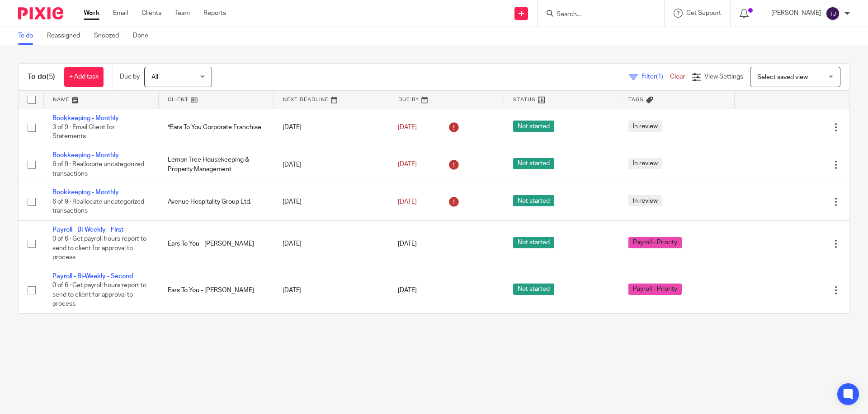 The width and height of the screenshot is (868, 414). What do you see at coordinates (216, 165) in the screenshot?
I see `td: Lemon Tree Housekeeping & Property Management` at bounding box center [216, 165].